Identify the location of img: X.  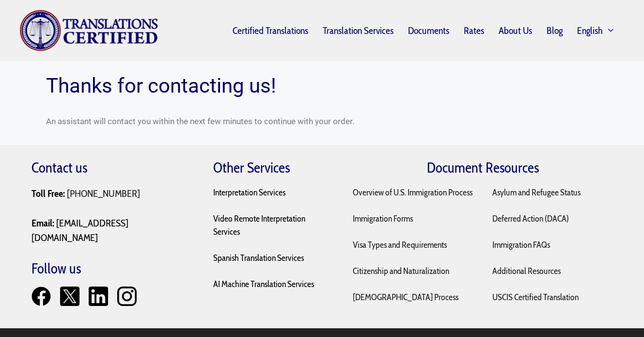
(70, 296).